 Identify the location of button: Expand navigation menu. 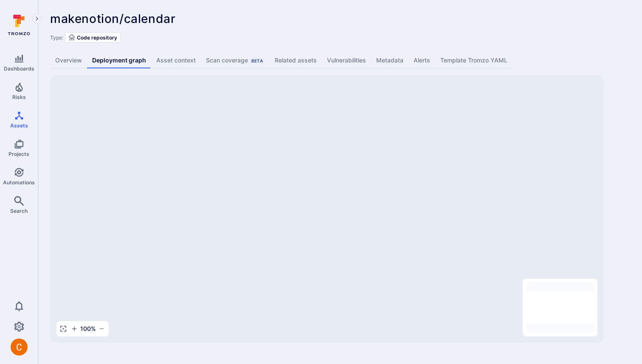
(37, 19).